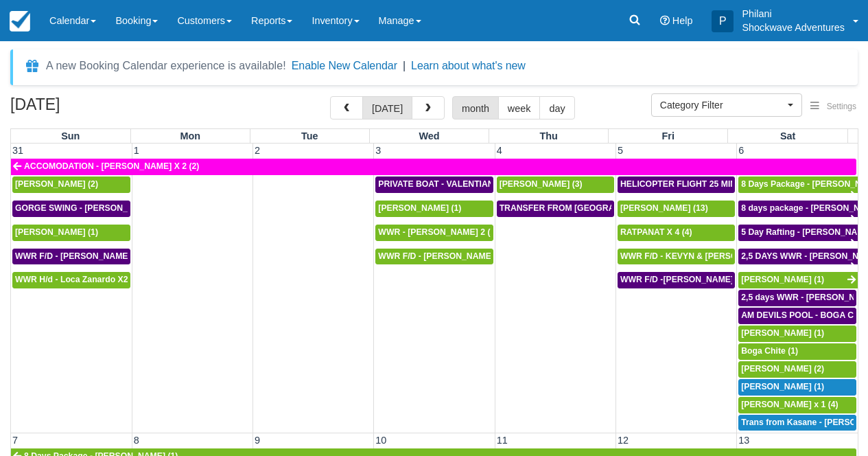 The width and height of the screenshot is (868, 456). Describe the element at coordinates (665, 21) in the screenshot. I see `i: Help` at that location.